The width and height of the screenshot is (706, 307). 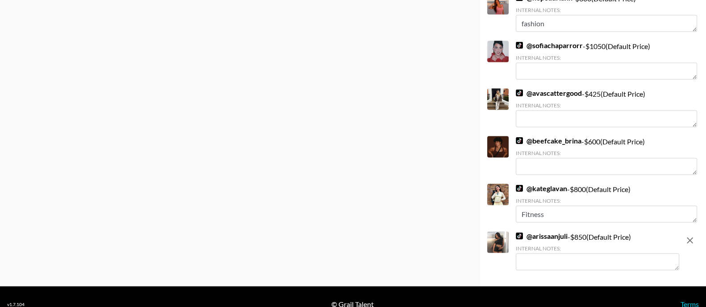 I want to click on div: - $ 425 (Default Price), so click(x=606, y=108).